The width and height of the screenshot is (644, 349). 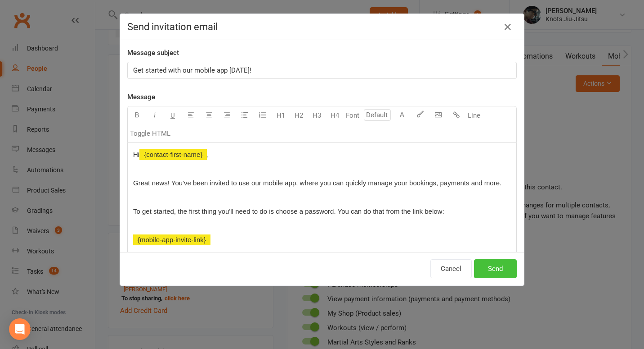 I want to click on input: Default, so click(x=377, y=115).